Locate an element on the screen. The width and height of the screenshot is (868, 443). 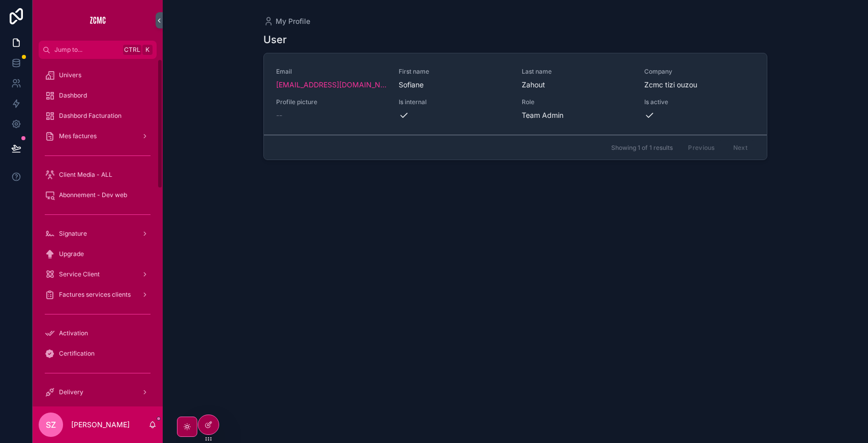
span: Email is located at coordinates (331, 72).